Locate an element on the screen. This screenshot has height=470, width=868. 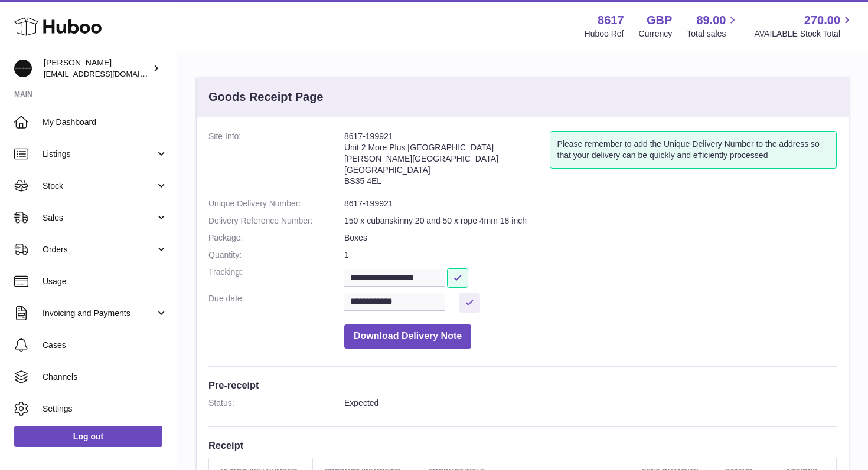
span: Sales is located at coordinates (98, 218).